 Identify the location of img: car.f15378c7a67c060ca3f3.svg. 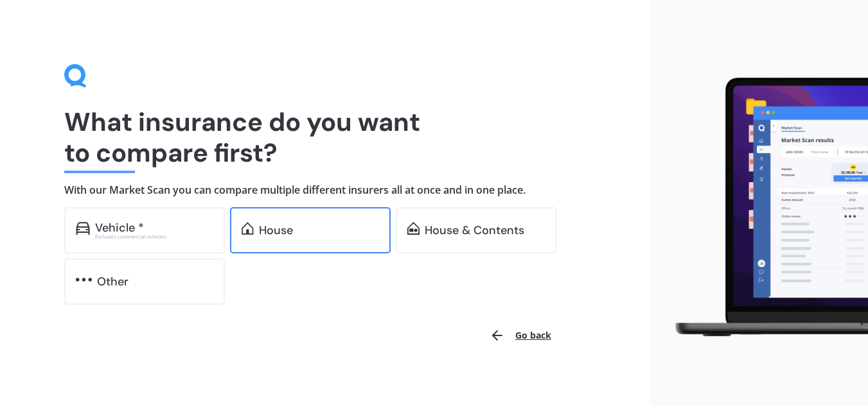
(83, 228).